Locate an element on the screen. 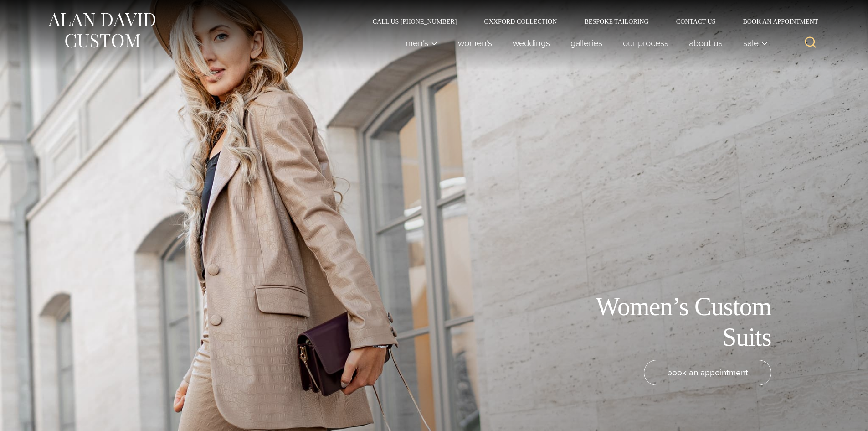 This screenshot has height=431, width=868. span: Sale is located at coordinates (755, 43).